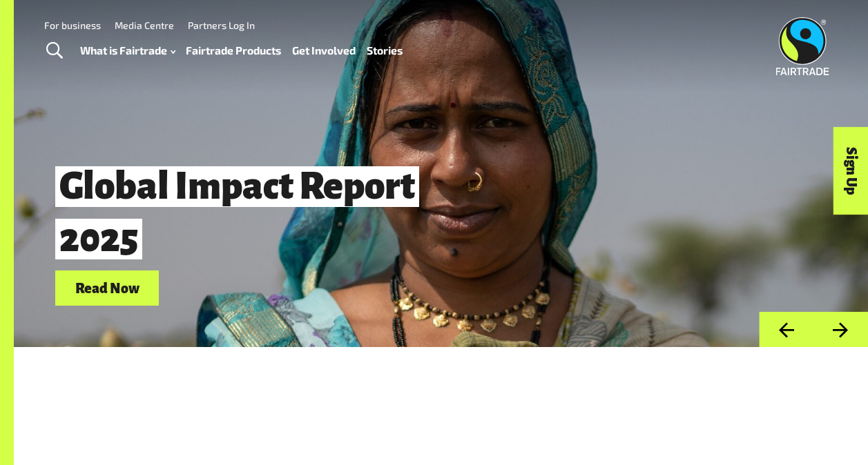 The width and height of the screenshot is (868, 465). I want to click on button: Previous, so click(786, 329).